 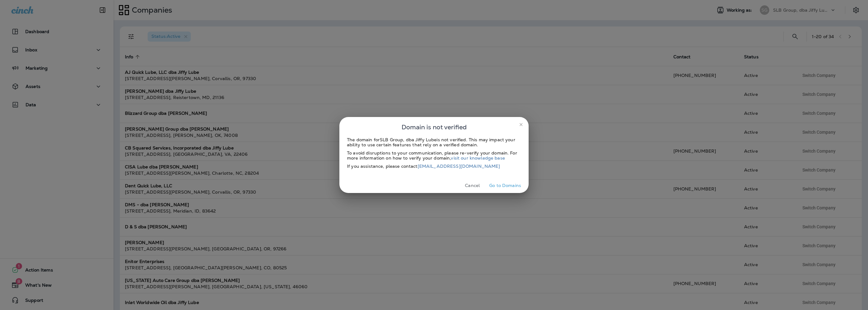 What do you see at coordinates (434, 155) in the screenshot?
I see `div: To avoid disruptions to your communication, please re-verify your domain. For more information on...` at bounding box center [434, 155].